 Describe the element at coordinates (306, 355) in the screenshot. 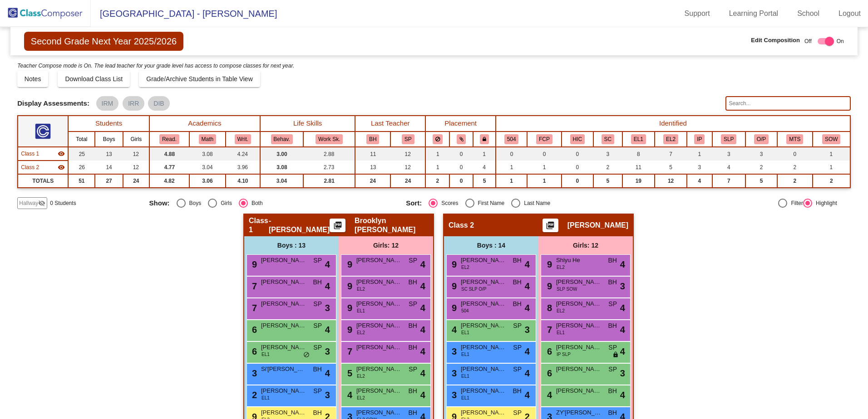

I see `span: do_not_disturb_alt` at that location.